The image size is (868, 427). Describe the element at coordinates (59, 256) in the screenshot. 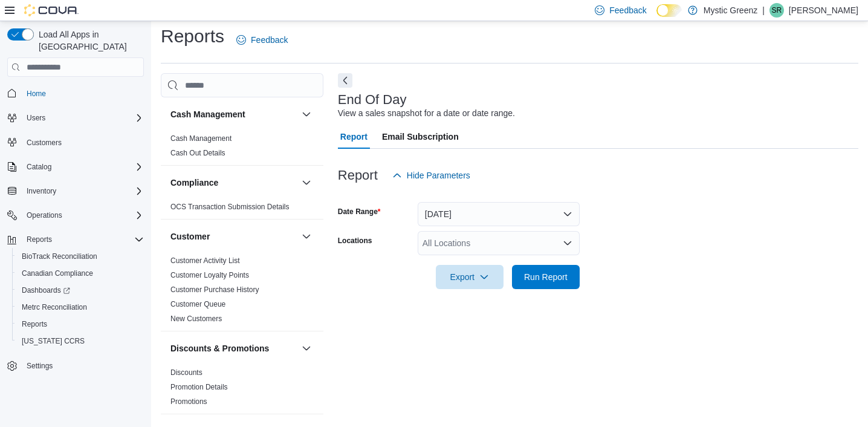

I see `a: BioTrack Reconciliation` at that location.